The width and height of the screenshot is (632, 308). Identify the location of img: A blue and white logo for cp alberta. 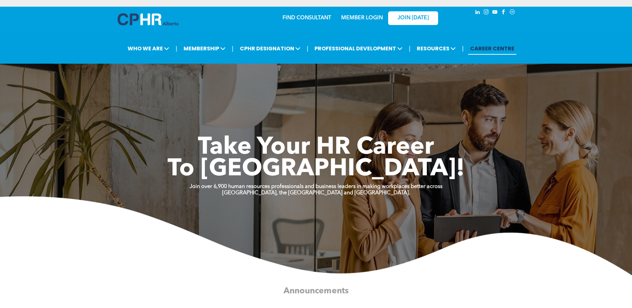
(148, 19).